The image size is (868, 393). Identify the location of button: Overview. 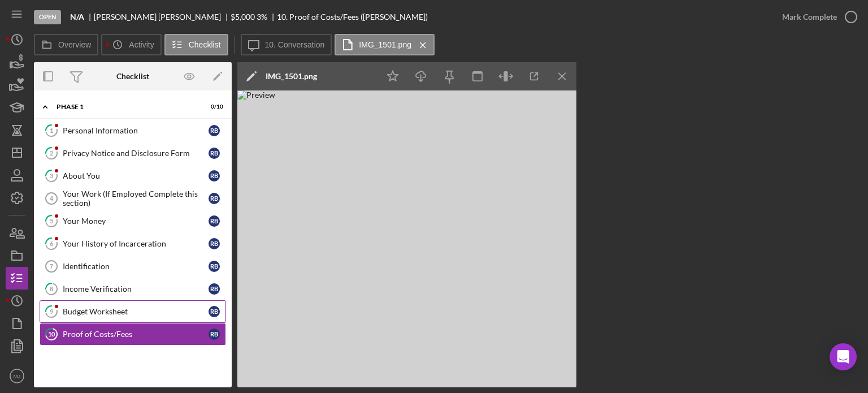
(66, 45).